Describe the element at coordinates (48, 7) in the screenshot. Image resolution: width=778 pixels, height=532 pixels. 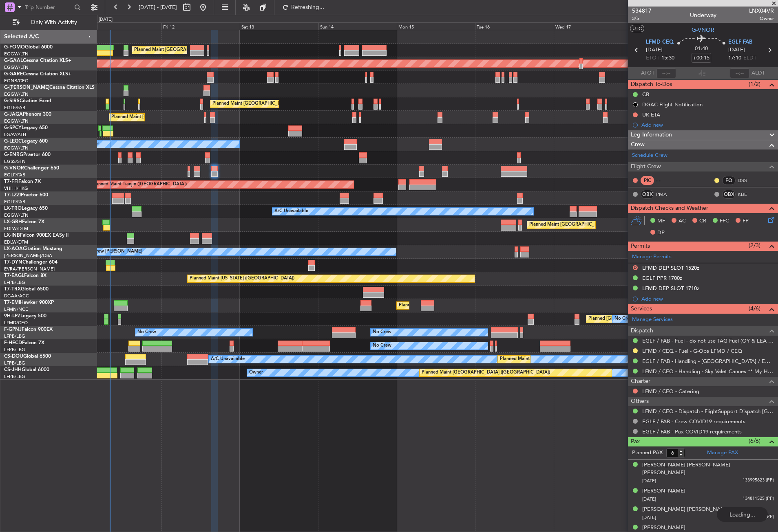
I see `input: Trip Number` at that location.